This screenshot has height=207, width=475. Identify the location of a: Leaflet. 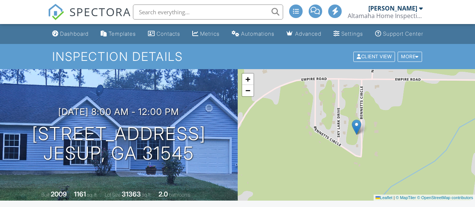
(383, 197).